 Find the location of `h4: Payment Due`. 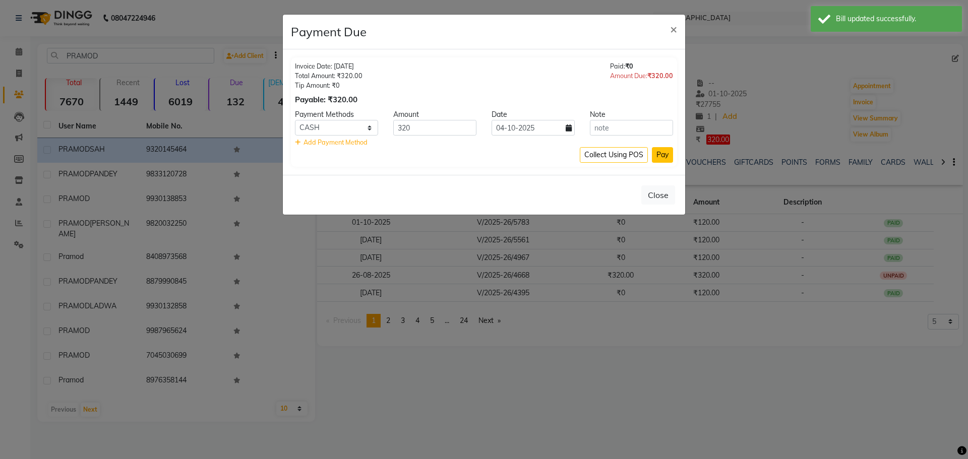

h4: Payment Due is located at coordinates (329, 32).